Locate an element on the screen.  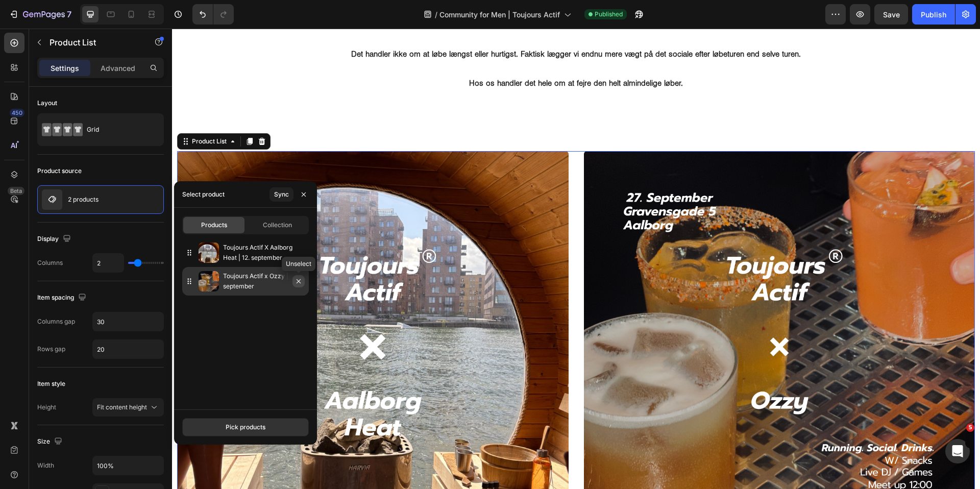
span: 5 is located at coordinates (971, 428).